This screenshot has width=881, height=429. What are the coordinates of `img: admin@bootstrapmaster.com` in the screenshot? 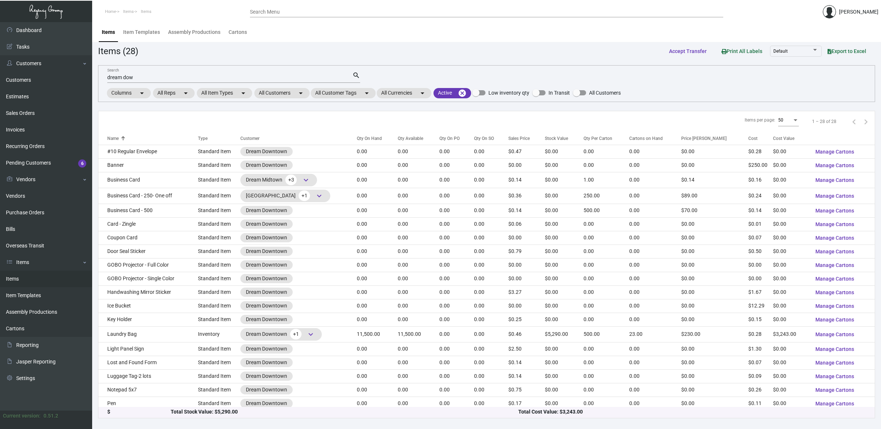 It's located at (829, 12).